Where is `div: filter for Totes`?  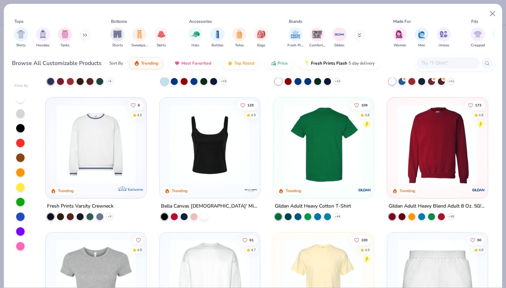
div: filter for Totes is located at coordinates (239, 38).